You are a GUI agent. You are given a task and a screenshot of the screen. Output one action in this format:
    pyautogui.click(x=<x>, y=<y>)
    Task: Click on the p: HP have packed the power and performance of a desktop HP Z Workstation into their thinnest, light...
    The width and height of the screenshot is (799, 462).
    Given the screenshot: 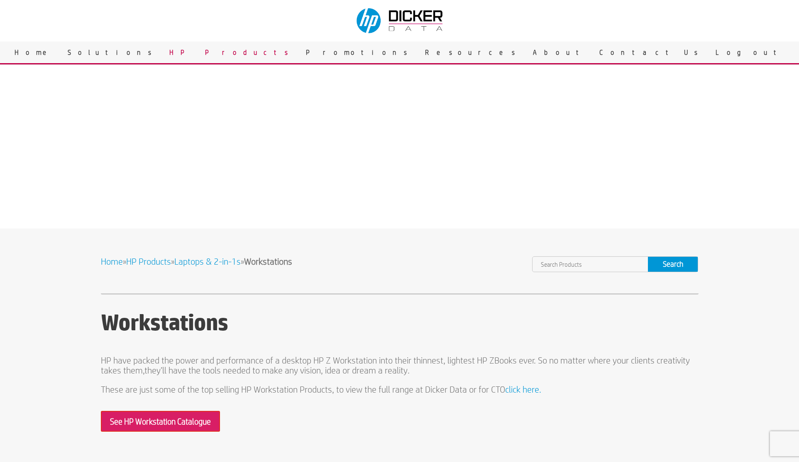 What is the action you would take?
    pyautogui.click(x=400, y=370)
    